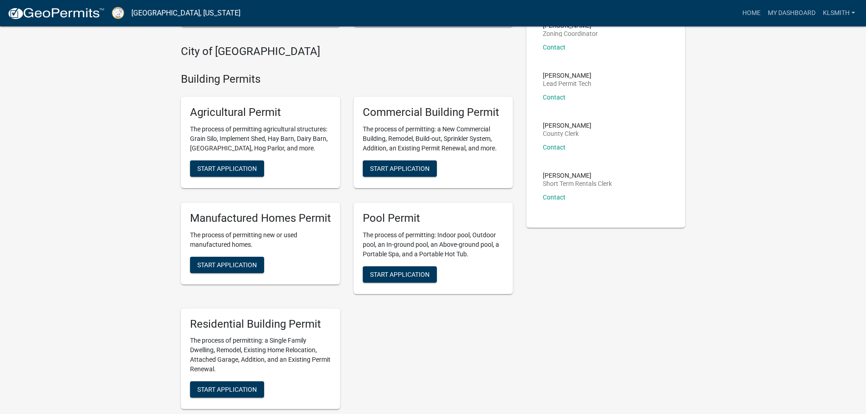  I want to click on p: The process of permitting: a Single Family Dwelling, Remodel, Existing Home Relocation, Attached ..., so click(260, 355).